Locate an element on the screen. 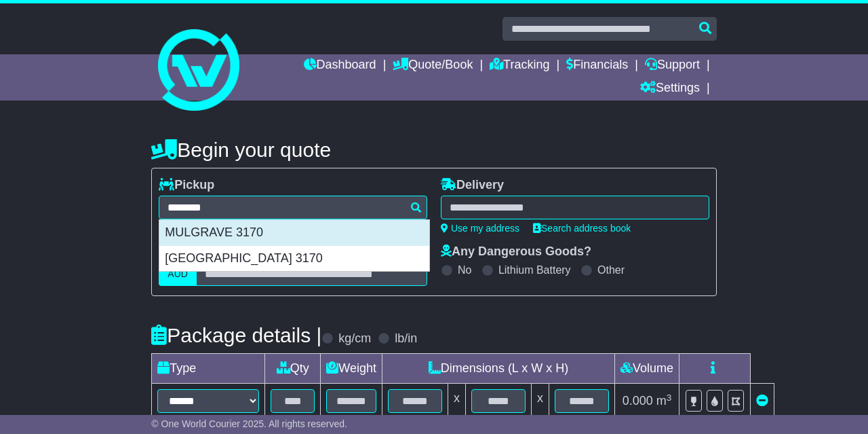 The image size is (868, 434). h4: Package details | is located at coordinates (236, 335).